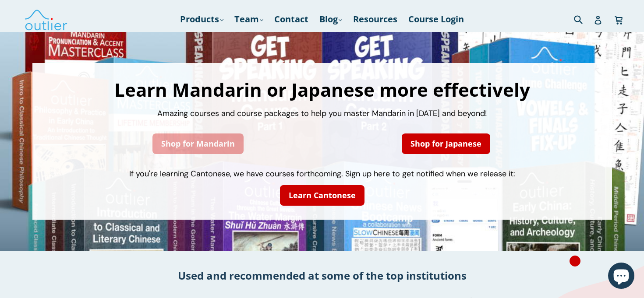 This screenshot has height=298, width=644. What do you see at coordinates (375, 19) in the screenshot?
I see `a: Resources` at bounding box center [375, 19].